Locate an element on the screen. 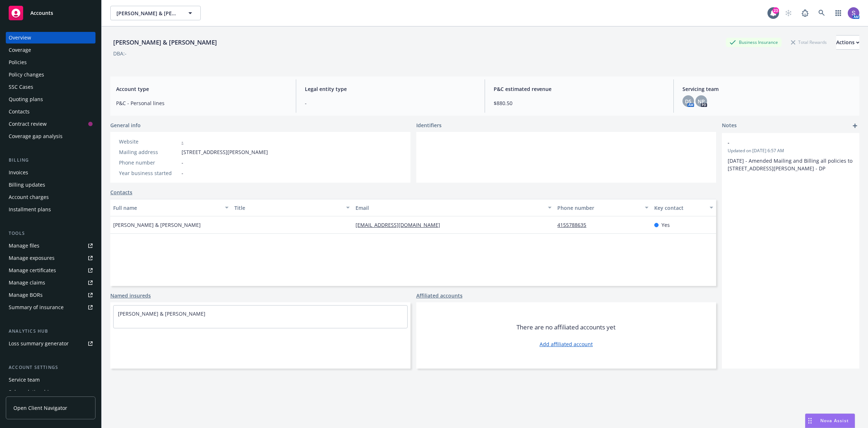 Image resolution: width=868 pixels, height=428 pixels. div: Manage claims is located at coordinates (27, 283).